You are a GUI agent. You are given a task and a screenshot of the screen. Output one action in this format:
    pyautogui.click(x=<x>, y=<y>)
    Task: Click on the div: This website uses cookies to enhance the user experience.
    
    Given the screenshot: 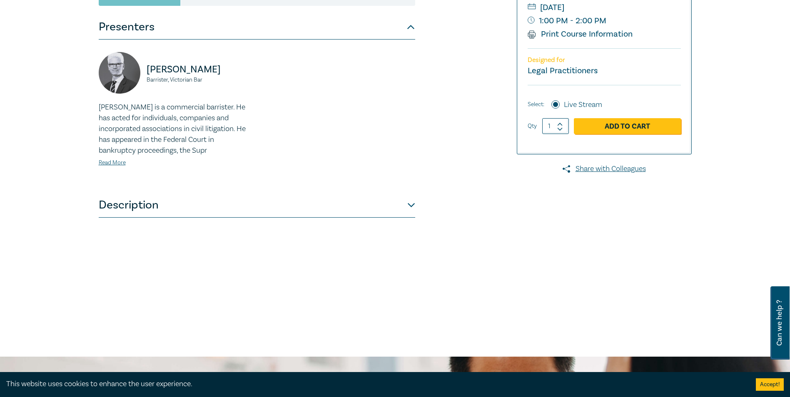 What is the action you would take?
    pyautogui.click(x=375, y=384)
    